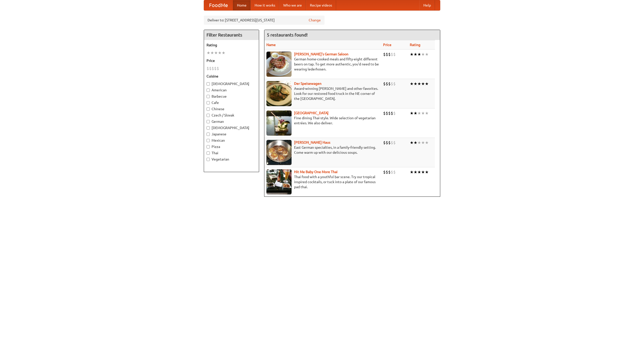 The height and width of the screenshot is (356, 644). What do you see at coordinates (292, 5) in the screenshot?
I see `a: Who we are` at bounding box center [292, 5].